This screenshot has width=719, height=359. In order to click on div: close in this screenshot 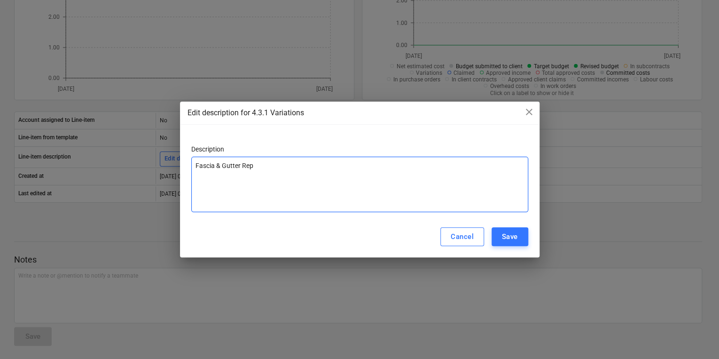, I will do `click(529, 113)`.